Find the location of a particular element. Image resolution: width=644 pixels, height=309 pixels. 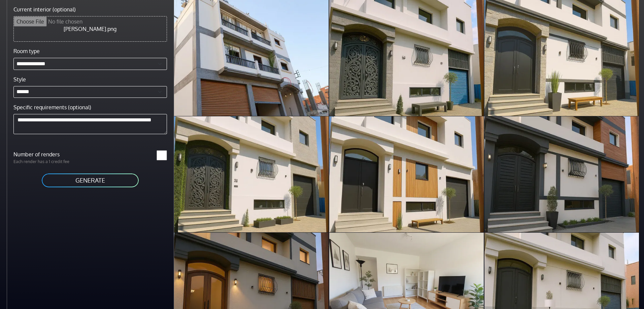

label: Style is located at coordinates (19, 79).